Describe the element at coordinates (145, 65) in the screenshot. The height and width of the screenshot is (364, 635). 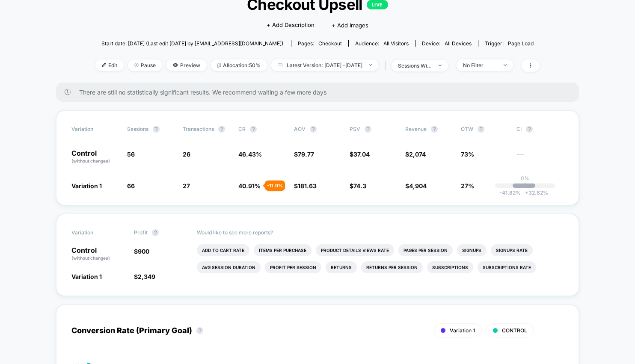
I see `span: Pause` at that location.